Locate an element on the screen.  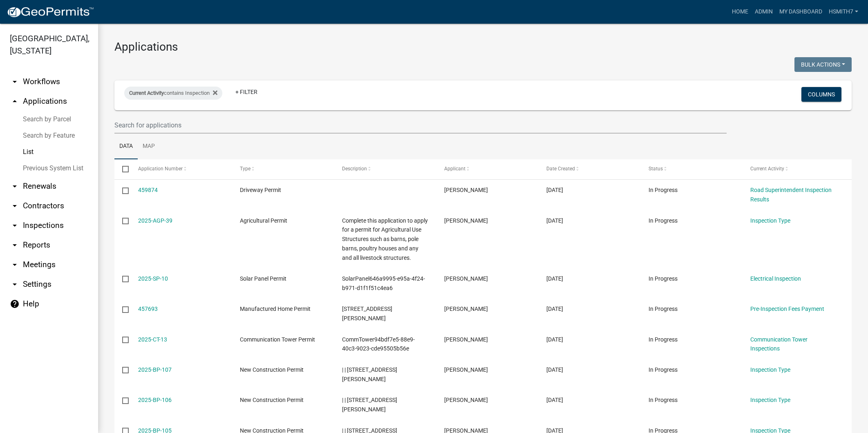
a: Map is located at coordinates (149, 147).